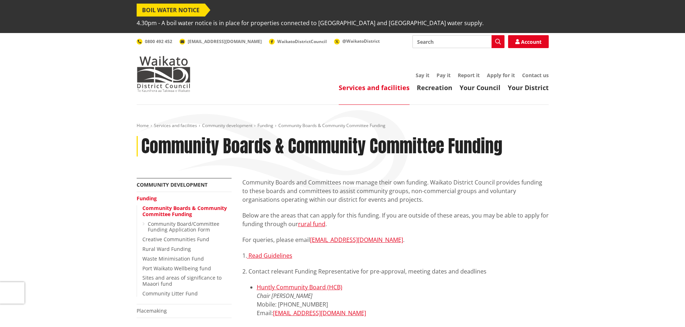 This screenshot has width=685, height=327. Describe the element at coordinates (434, 88) in the screenshot. I see `a: Recreation` at that location.